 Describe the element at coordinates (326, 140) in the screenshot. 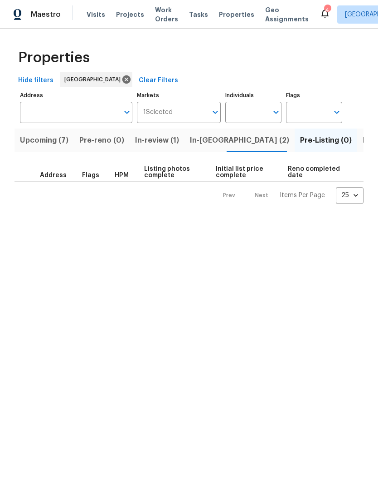

I see `span: Pre-Listing (0)` at that location.